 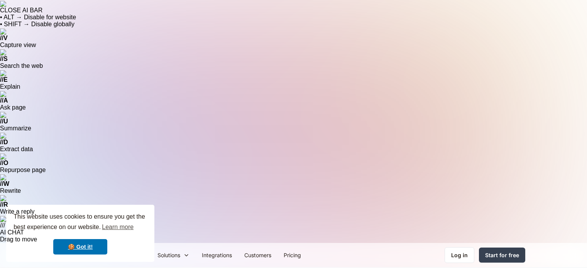 I want to click on a: Start for free, so click(x=502, y=255).